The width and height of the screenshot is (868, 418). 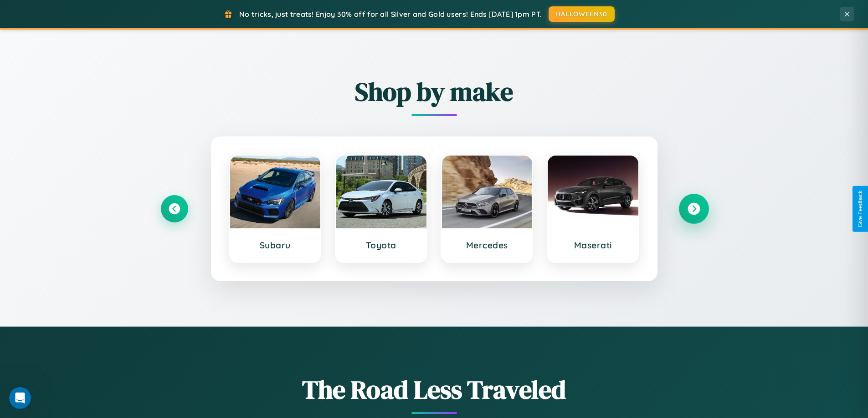 What do you see at coordinates (581, 14) in the screenshot?
I see `button: HALLOWEEN30` at bounding box center [581, 14].